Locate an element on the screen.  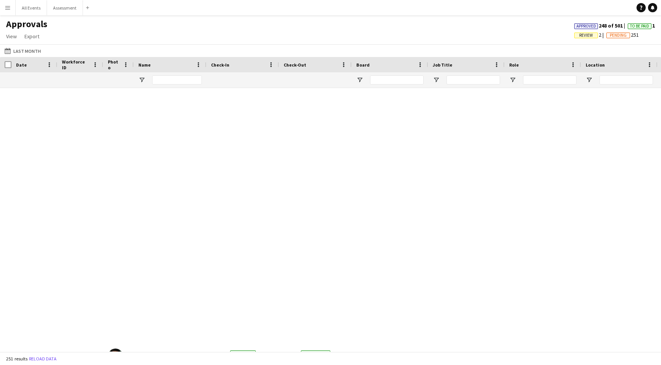
button: All Events is located at coordinates (31, 8).